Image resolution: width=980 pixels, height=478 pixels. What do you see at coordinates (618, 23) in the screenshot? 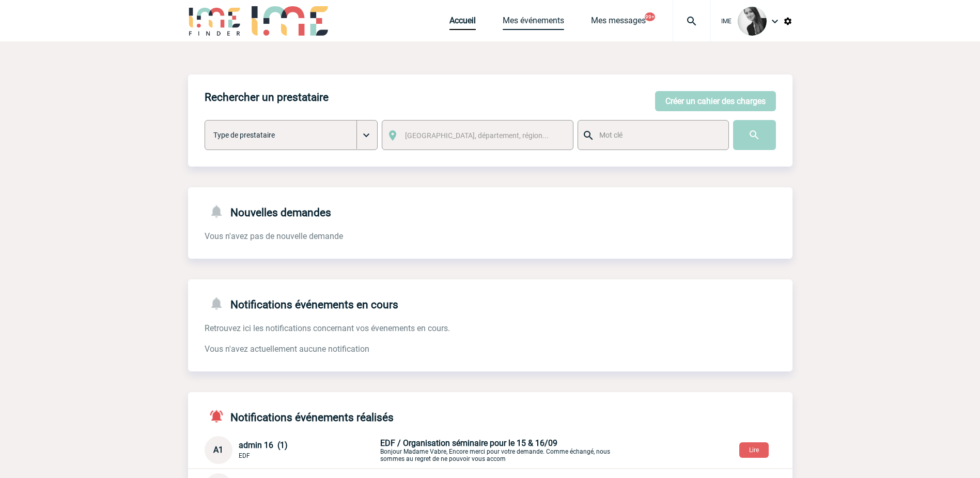
I see `a: Mes messages` at bounding box center [618, 23].